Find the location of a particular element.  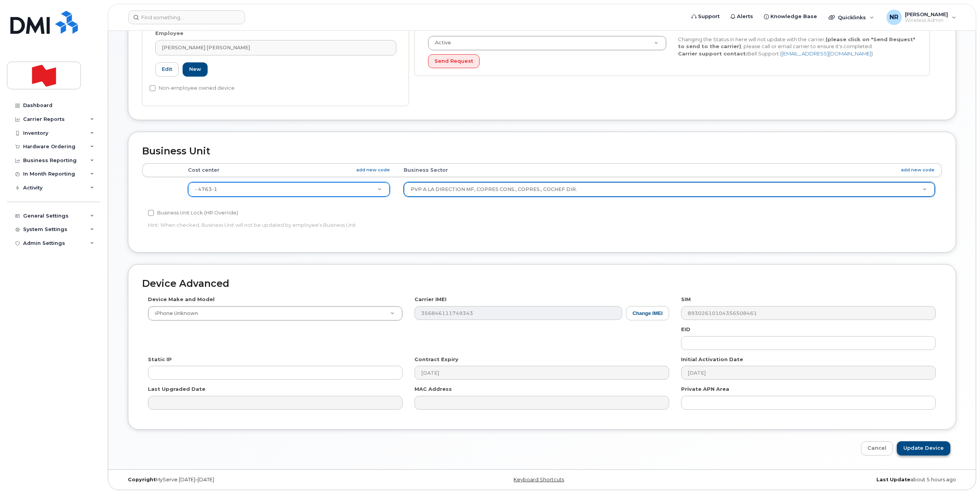

label: Private APN Area is located at coordinates (705, 389).